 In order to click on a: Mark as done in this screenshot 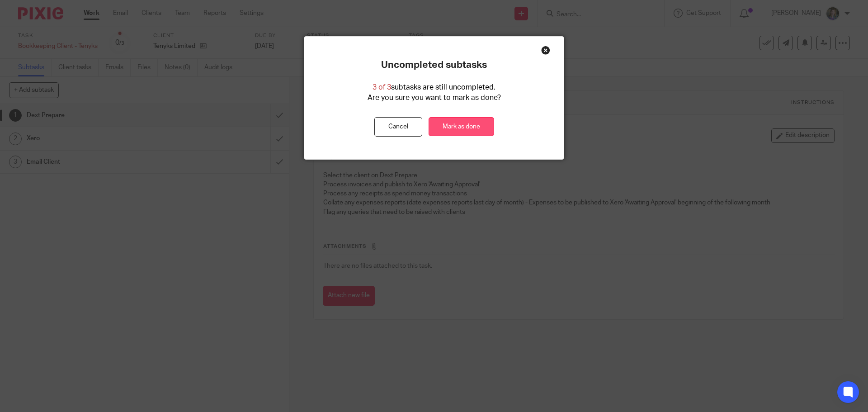, I will do `click(461, 126)`.